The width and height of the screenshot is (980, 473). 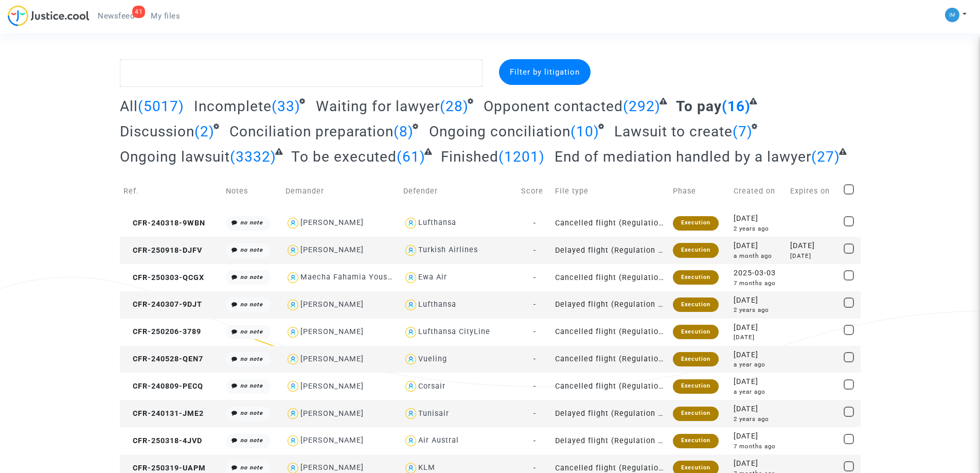 I want to click on div: Air Austral, so click(x=438, y=440).